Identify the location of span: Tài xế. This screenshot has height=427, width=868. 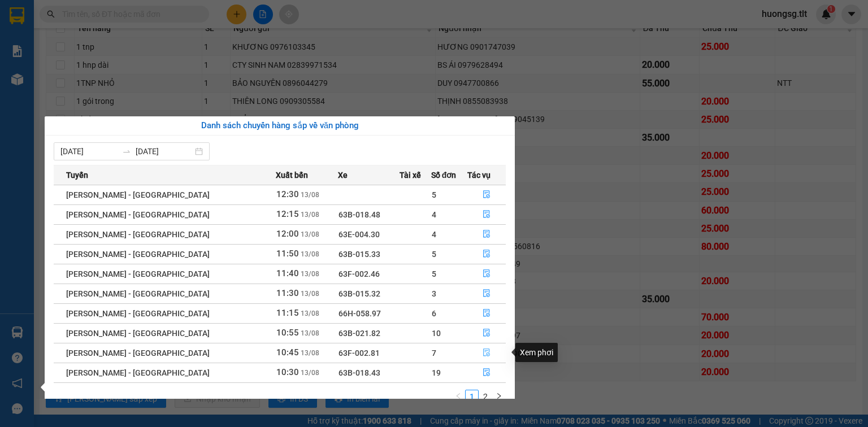
(410, 175).